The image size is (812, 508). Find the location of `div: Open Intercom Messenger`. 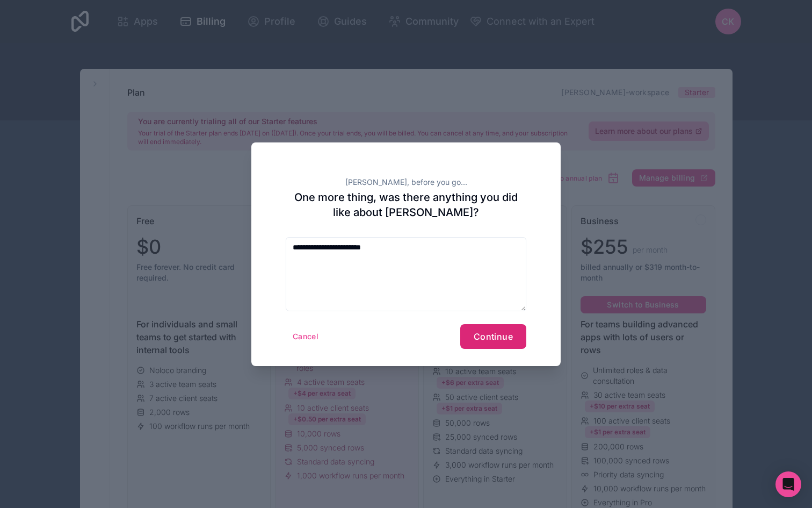

div: Open Intercom Messenger is located at coordinates (788, 484).